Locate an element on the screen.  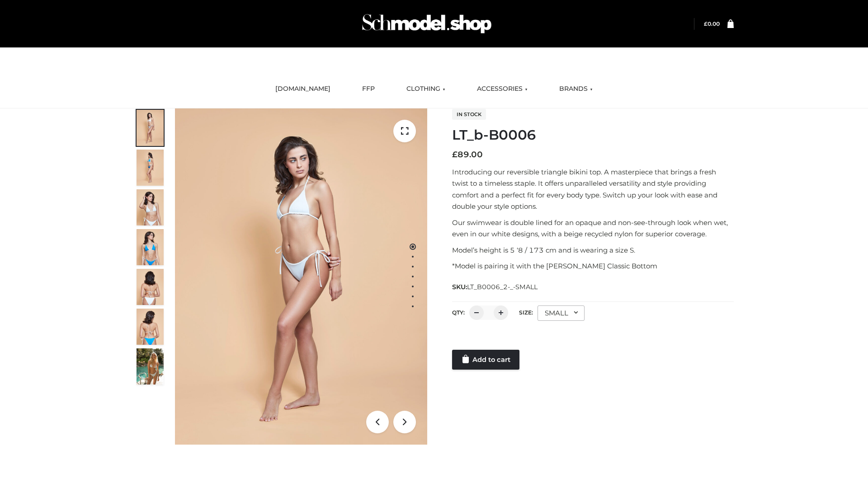
div: SMALL is located at coordinates (561, 313).